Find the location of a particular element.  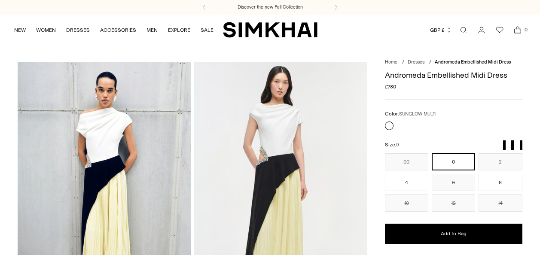

a: NEW is located at coordinates (20, 30).